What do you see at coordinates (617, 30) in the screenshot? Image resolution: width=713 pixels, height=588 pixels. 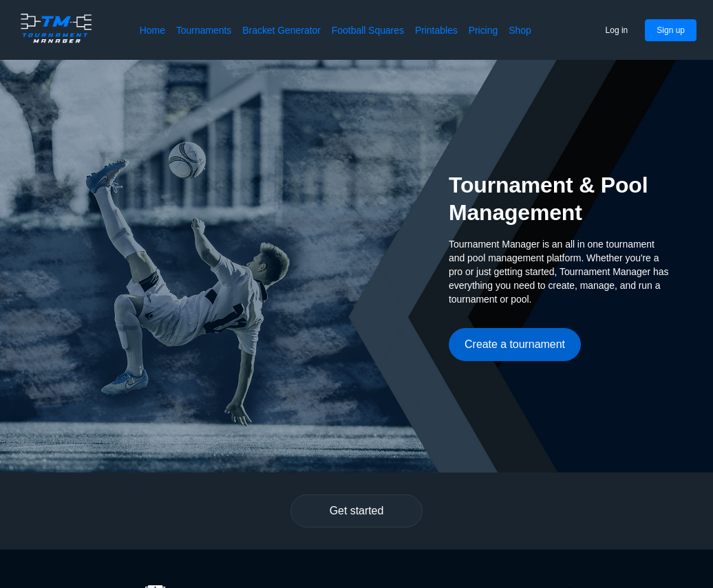 I see `button: Log in` at bounding box center [617, 30].